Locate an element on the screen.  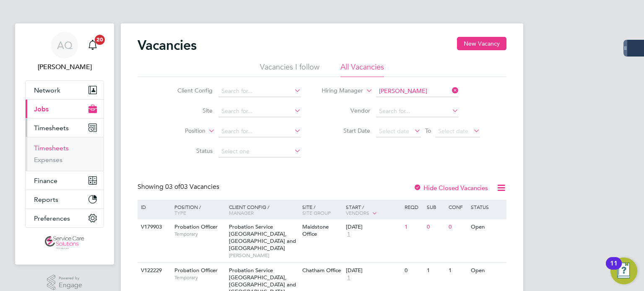
button: Preferences is located at coordinates (65, 218).